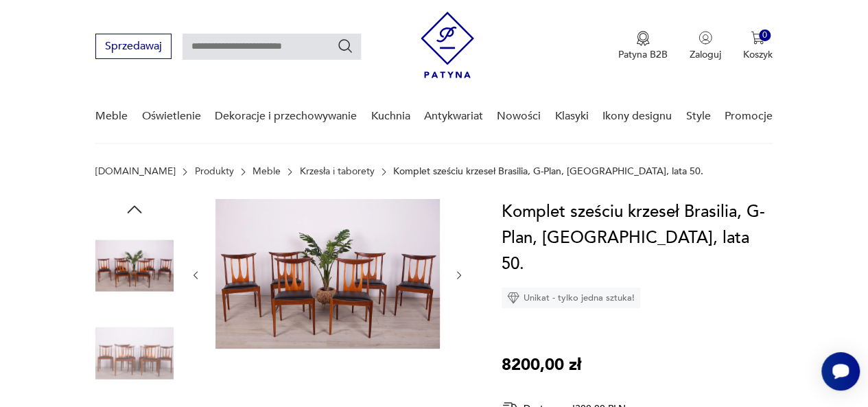  Describe the element at coordinates (571, 116) in the screenshot. I see `a: Klasyki` at that location.